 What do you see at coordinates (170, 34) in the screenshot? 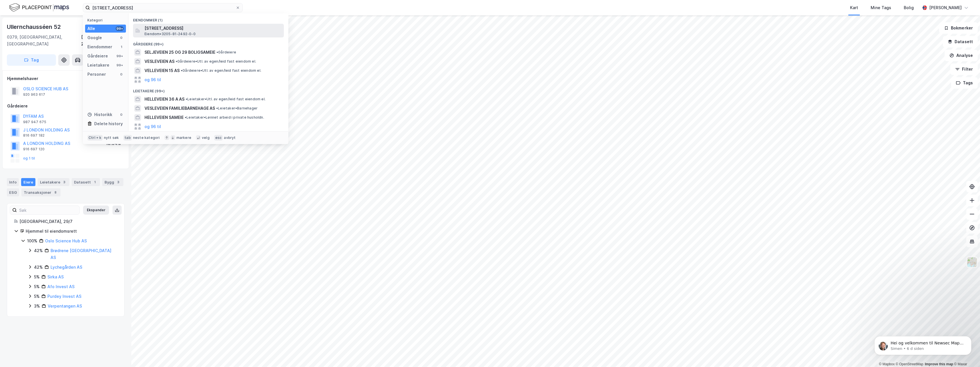
I see `span: Eiendom • 3205-81-2492-0-0` at bounding box center [170, 34].